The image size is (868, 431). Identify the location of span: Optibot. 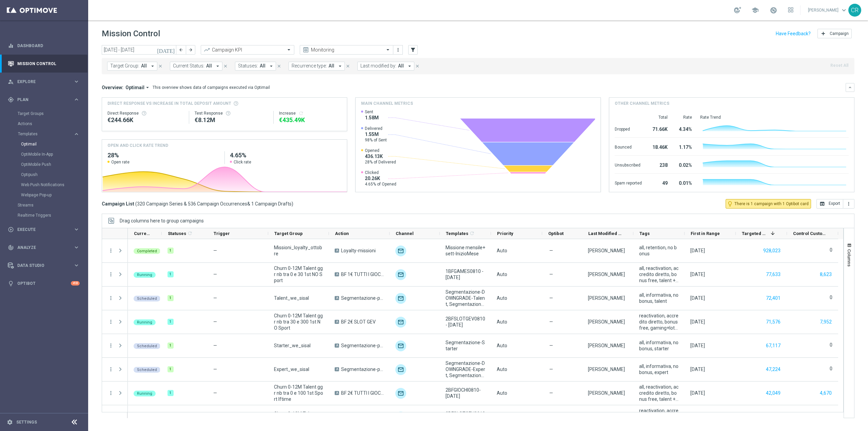
(555, 234).